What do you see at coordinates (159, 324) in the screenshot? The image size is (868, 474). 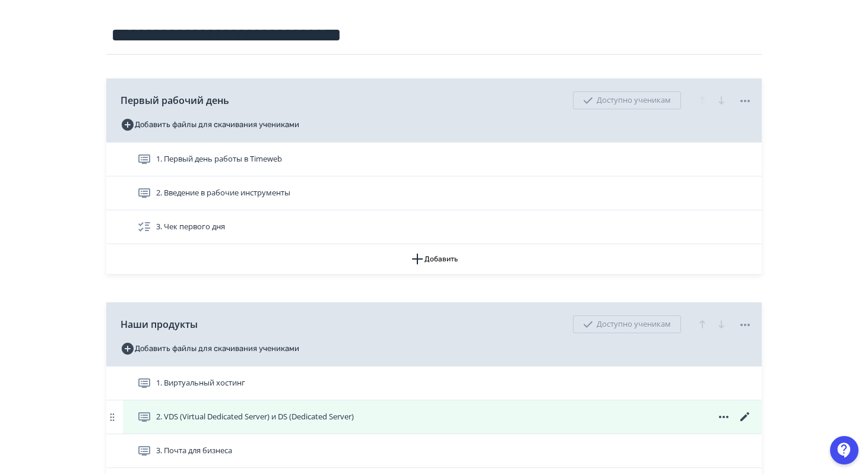 I see `span: Наши продукты` at bounding box center [159, 324].